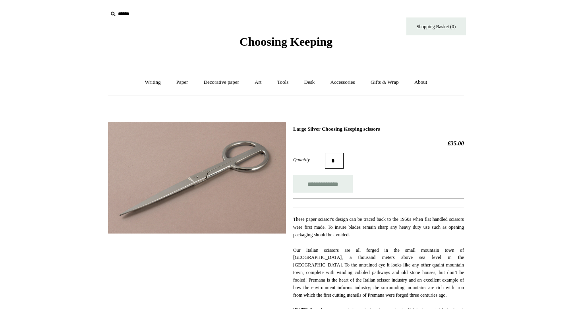 The image size is (572, 309). I want to click on a: Paper, so click(182, 82).